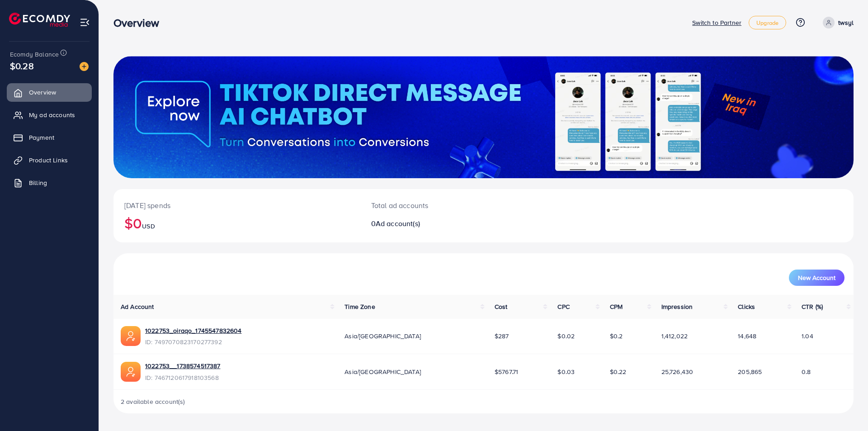 Image resolution: width=868 pixels, height=431 pixels. I want to click on span: Product Links, so click(48, 160).